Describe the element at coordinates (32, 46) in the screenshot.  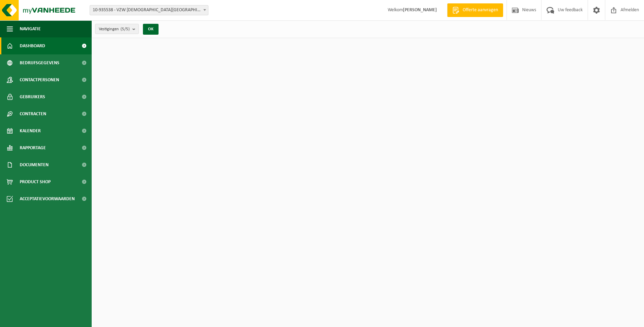
I see `span: Dashboard` at that location.